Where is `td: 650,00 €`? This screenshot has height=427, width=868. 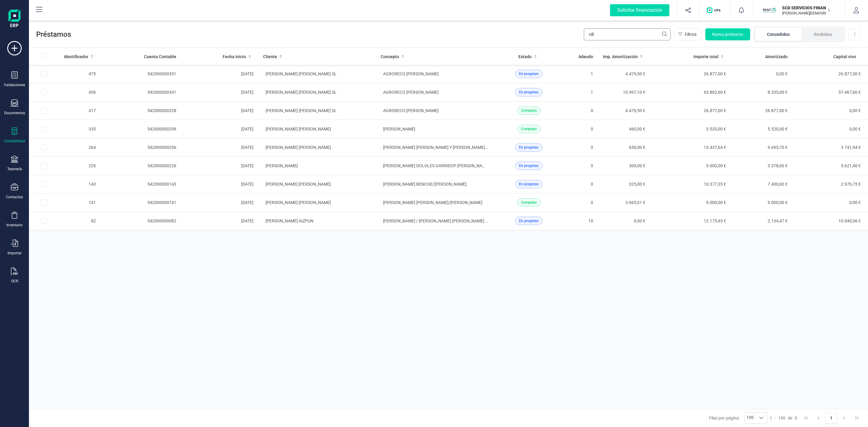 td: 650,00 € is located at coordinates (624, 148).